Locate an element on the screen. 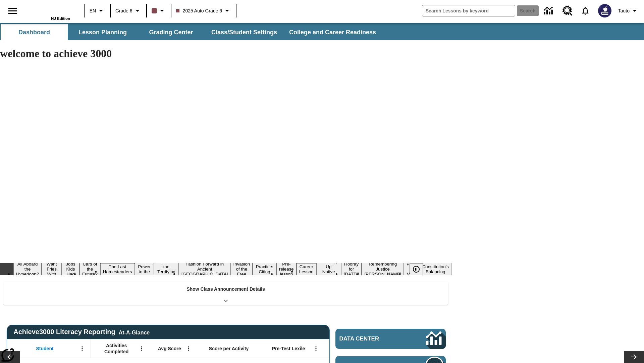 This screenshot has width=644, height=363. span: Student is located at coordinates (45, 349).